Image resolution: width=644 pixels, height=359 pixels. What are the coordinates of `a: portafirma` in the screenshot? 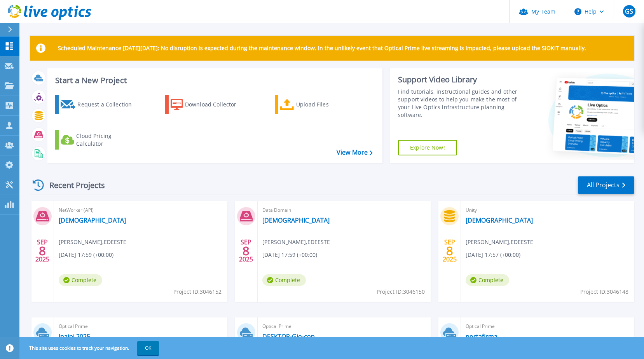 It's located at (482, 336).